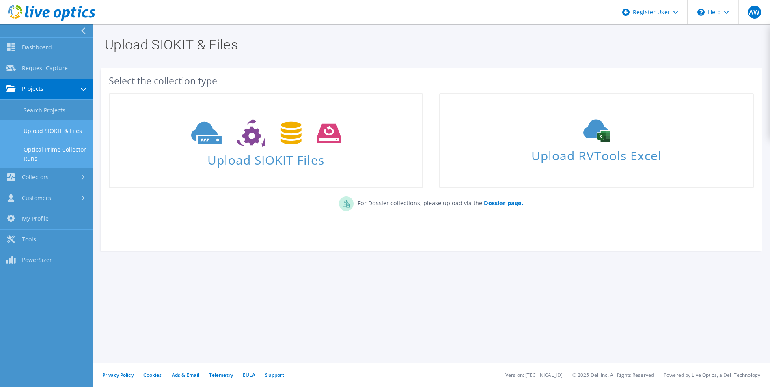 The width and height of the screenshot is (770, 387). I want to click on span: Upload SIOKIT Files, so click(266, 158).